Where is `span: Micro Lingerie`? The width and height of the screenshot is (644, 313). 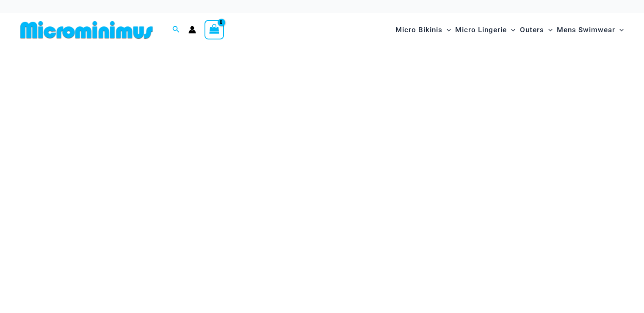
span: Micro Lingerie is located at coordinates (481, 30).